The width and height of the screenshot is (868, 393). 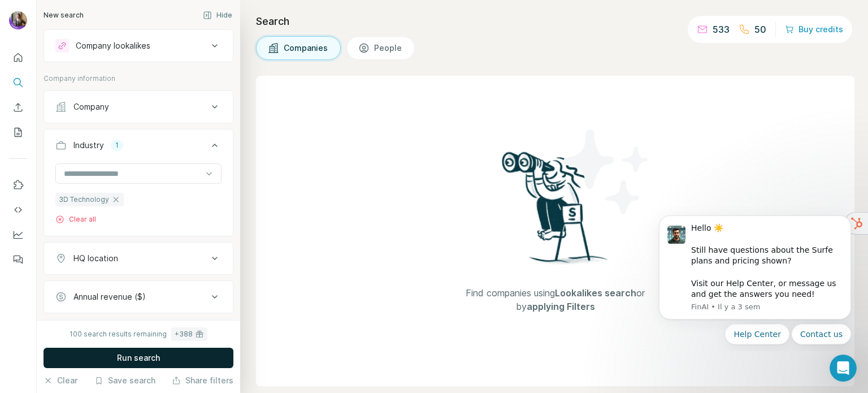 What do you see at coordinates (607, 172) in the screenshot?
I see `img: Surfe Illustration - Stars` at bounding box center [607, 172].